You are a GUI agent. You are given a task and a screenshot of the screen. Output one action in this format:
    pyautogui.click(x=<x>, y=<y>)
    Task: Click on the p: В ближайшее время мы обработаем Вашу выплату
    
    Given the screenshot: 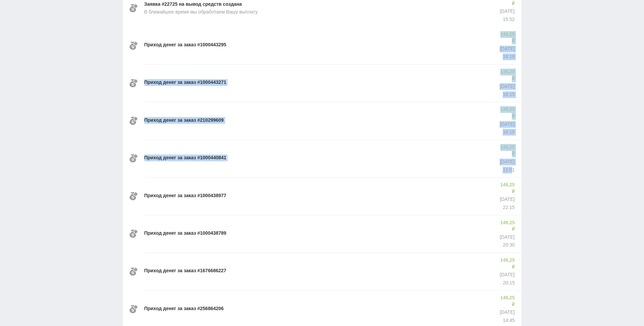 What is the action you would take?
    pyautogui.click(x=201, y=12)
    